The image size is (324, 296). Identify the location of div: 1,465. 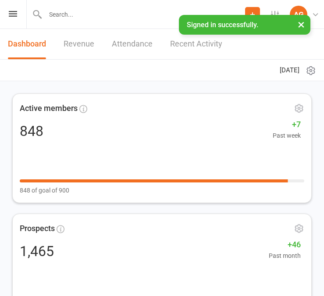
(37, 251).